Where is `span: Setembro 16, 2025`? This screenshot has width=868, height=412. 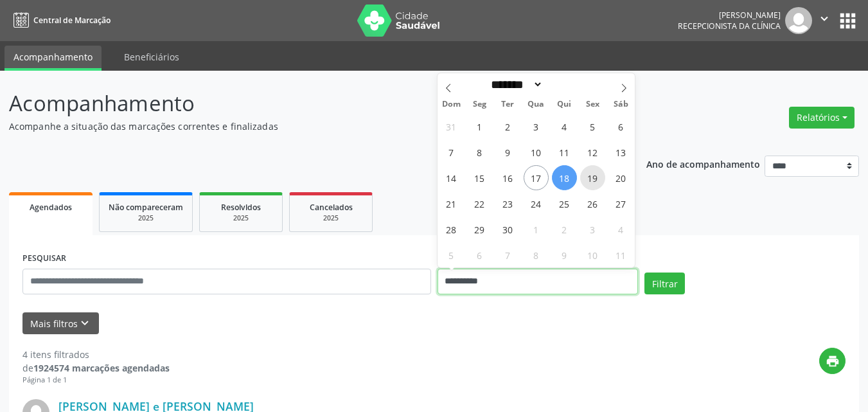 span: Setembro 16, 2025 is located at coordinates (507, 177).